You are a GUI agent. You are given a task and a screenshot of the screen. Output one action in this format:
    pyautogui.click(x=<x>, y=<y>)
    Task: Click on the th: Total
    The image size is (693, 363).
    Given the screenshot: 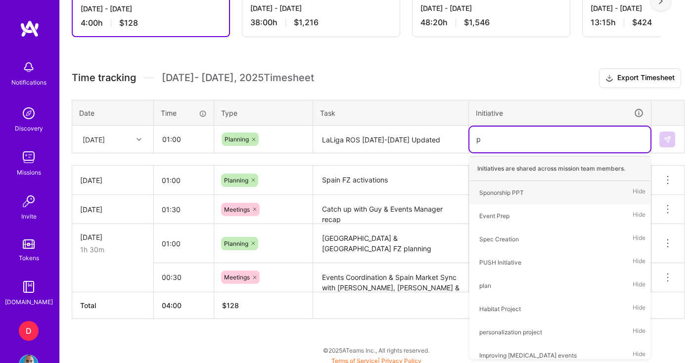 What is the action you would take?
    pyautogui.click(x=113, y=305)
    